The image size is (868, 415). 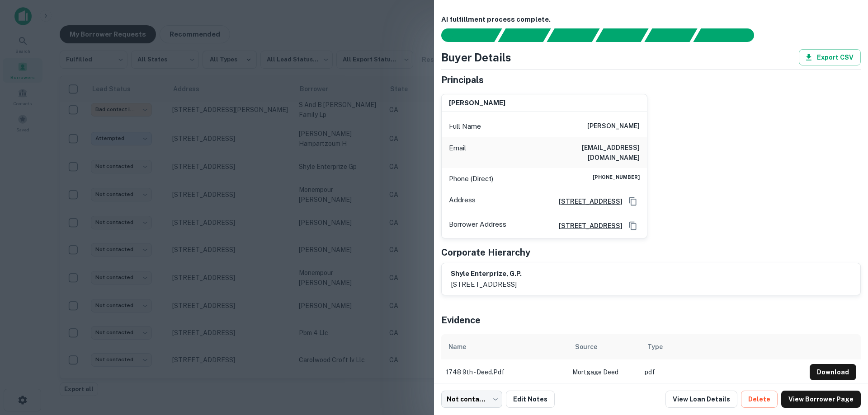 What do you see at coordinates (846, 364) in the screenshot?
I see `div: Chat Widget` at bounding box center [846, 364].